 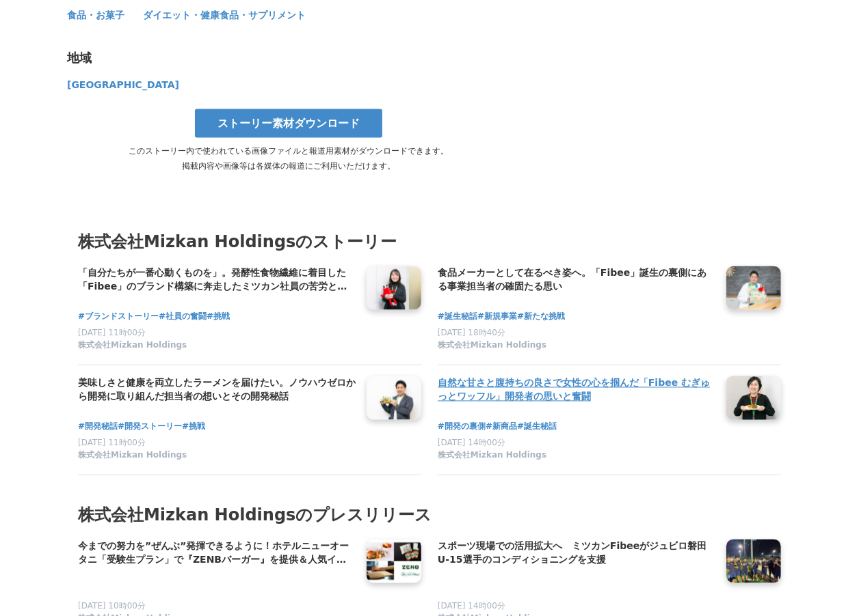 What do you see at coordinates (217, 554) in the screenshot?
I see `h4: 今までの努力を”ぜんぶ”発揮できるように！ホテルニューオータニ「受験生プラン」で『ZENBバーガー』を提供＆人気イラスト入り応援ポーチとZENBハッピー3種をプレゼント` at bounding box center [217, 554].